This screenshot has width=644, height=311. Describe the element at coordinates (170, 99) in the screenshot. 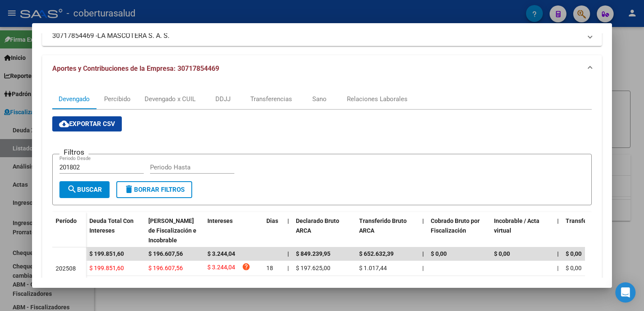

I see `div: Devengado x CUIL` at that location.